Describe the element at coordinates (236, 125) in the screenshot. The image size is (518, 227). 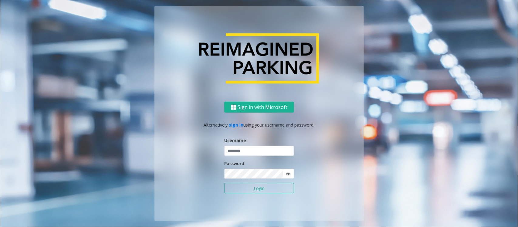
I see `a: sign in` at that location.